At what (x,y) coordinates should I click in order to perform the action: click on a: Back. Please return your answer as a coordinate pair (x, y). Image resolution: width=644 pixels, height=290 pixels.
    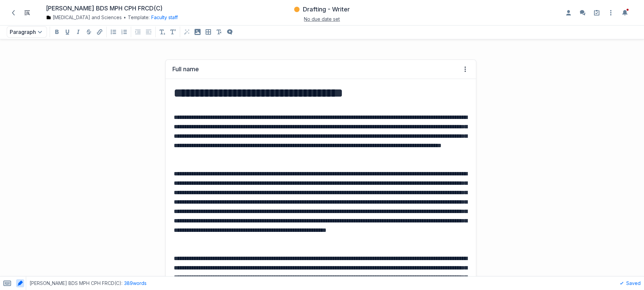
    Looking at the image, I should click on (13, 13).